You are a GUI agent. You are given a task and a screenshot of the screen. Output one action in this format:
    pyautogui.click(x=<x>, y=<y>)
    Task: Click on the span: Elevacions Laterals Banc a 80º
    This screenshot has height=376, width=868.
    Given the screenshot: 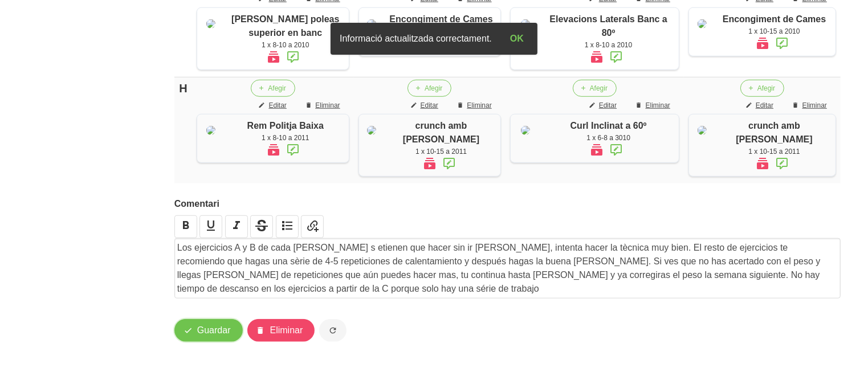 What is the action you would take?
    pyautogui.click(x=608, y=26)
    